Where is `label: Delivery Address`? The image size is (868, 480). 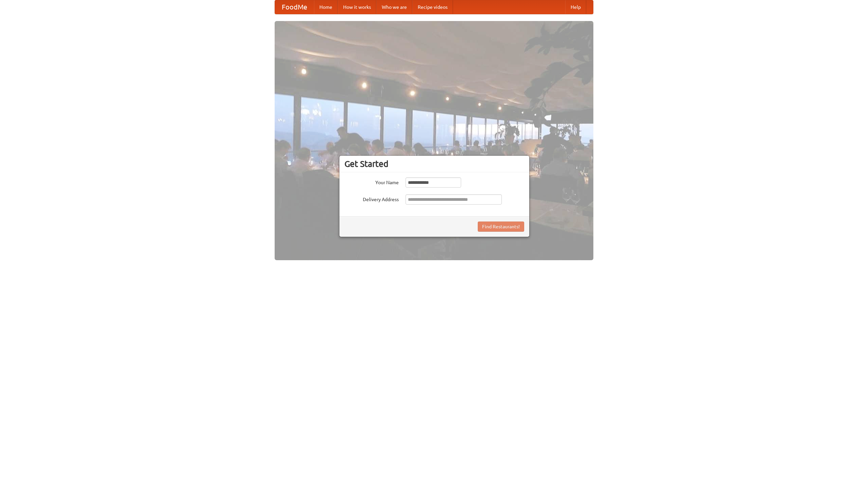 label: Delivery Address is located at coordinates (372, 199).